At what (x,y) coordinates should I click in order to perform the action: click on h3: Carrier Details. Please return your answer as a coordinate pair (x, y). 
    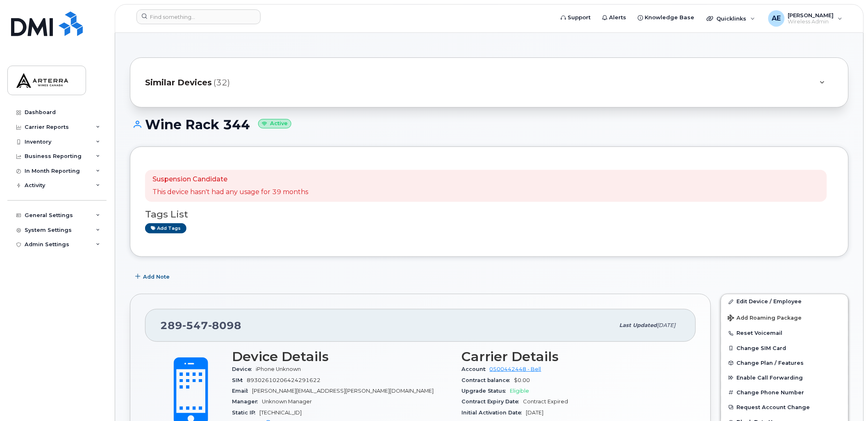
    Looking at the image, I should click on (571, 357).